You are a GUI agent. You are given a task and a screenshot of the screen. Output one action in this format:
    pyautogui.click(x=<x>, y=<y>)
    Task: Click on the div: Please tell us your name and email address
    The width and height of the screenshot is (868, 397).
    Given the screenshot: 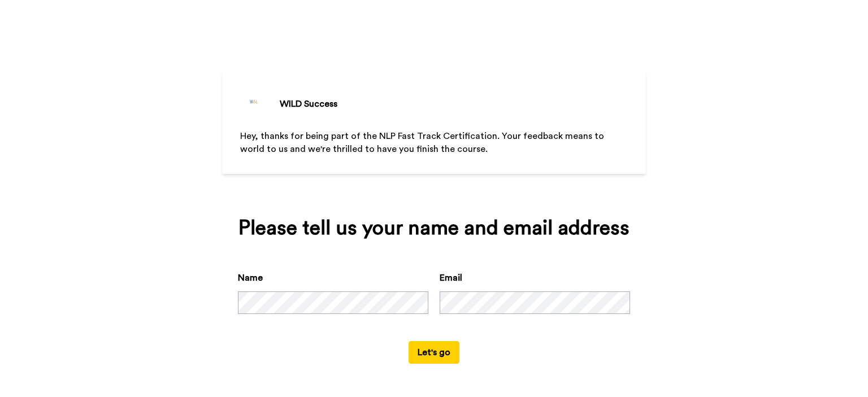 What is the action you would take?
    pyautogui.click(x=434, y=228)
    